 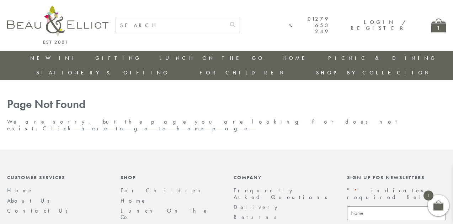 What do you see at coordinates (397, 213) in the screenshot?
I see `input: Name` at bounding box center [397, 213].